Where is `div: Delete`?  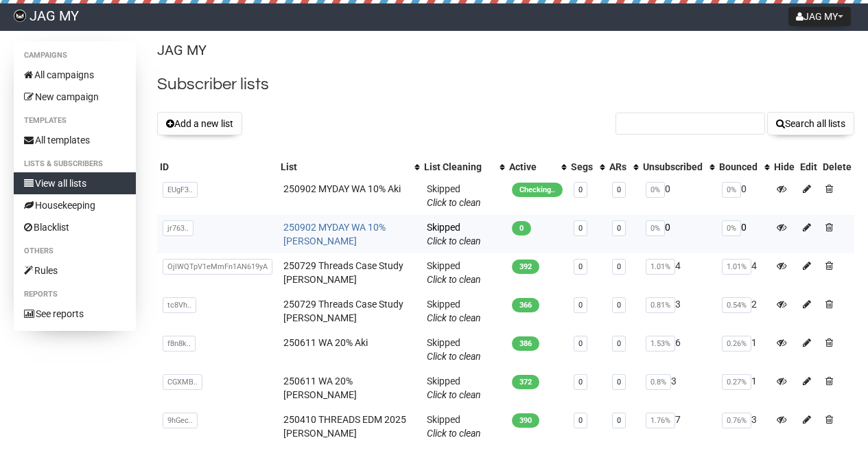
div: Delete is located at coordinates (837, 167).